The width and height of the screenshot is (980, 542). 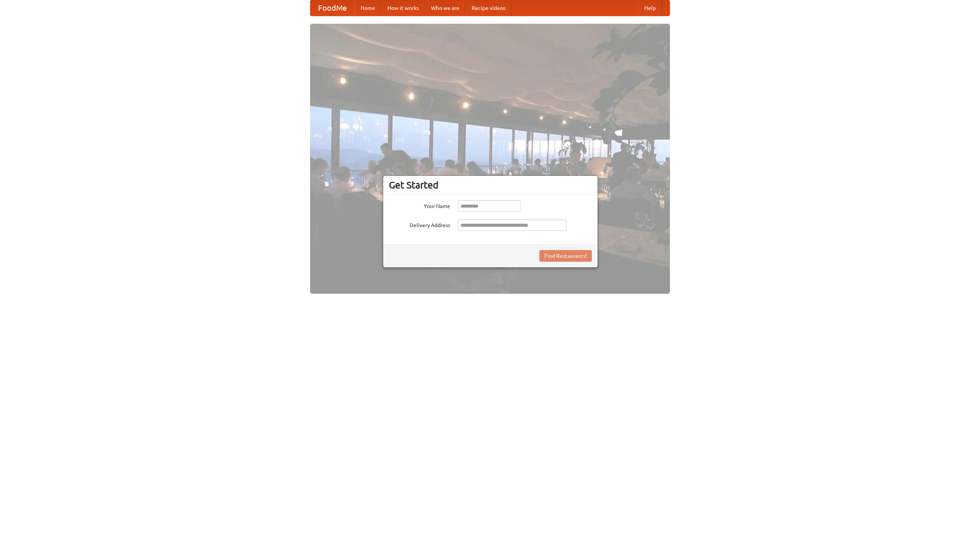 I want to click on label: Your Name, so click(x=420, y=204).